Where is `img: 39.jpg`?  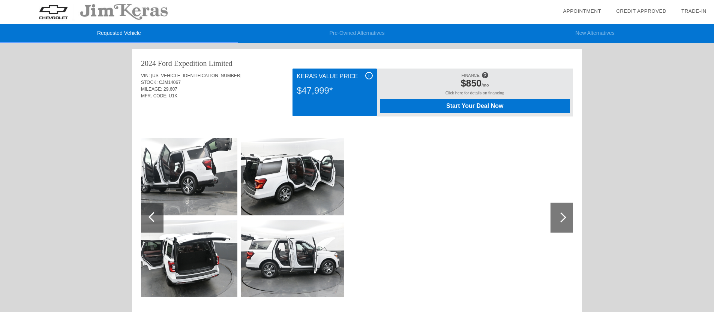
img: 39.jpg is located at coordinates (186, 259).